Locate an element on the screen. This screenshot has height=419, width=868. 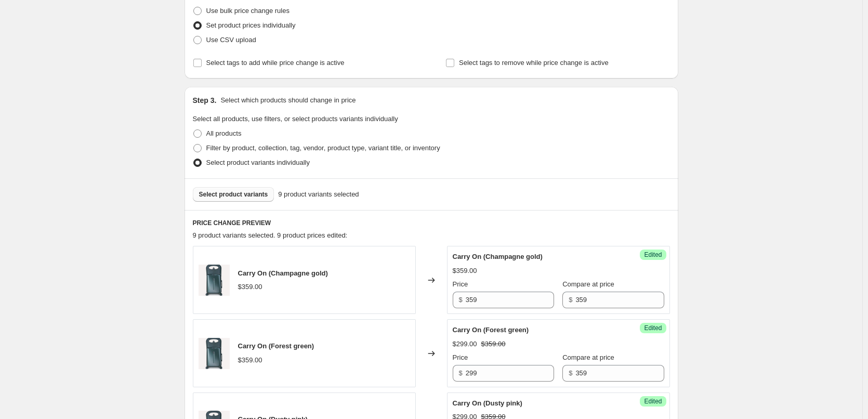
p: Select which products should change in price is located at coordinates (288, 100).